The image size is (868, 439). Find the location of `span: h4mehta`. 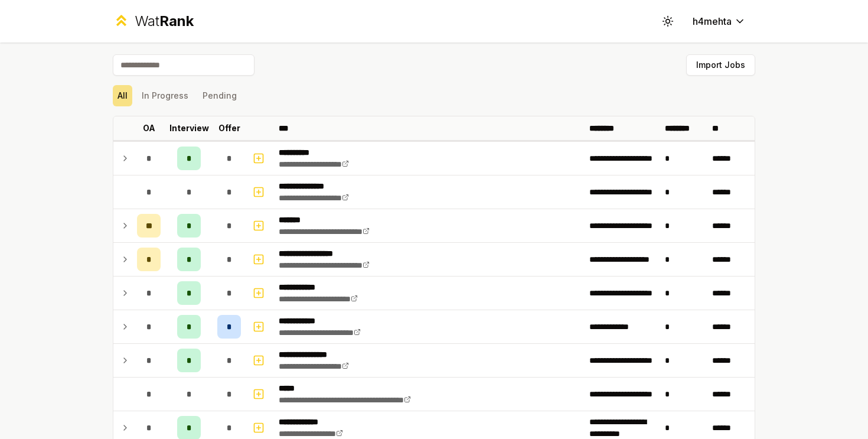

span: h4mehta is located at coordinates (712, 21).